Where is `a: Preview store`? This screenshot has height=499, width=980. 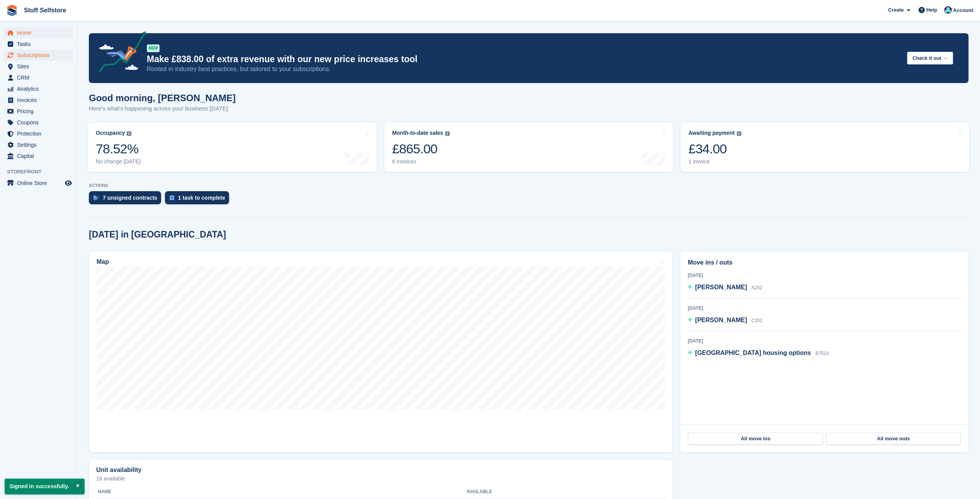
a: Preview store is located at coordinates (69, 183).